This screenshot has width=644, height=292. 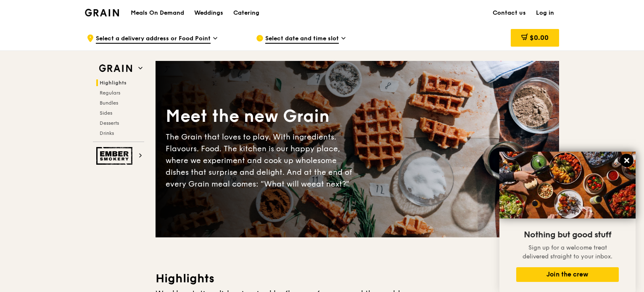 What do you see at coordinates (107, 133) in the screenshot?
I see `span: Drinks` at bounding box center [107, 133].